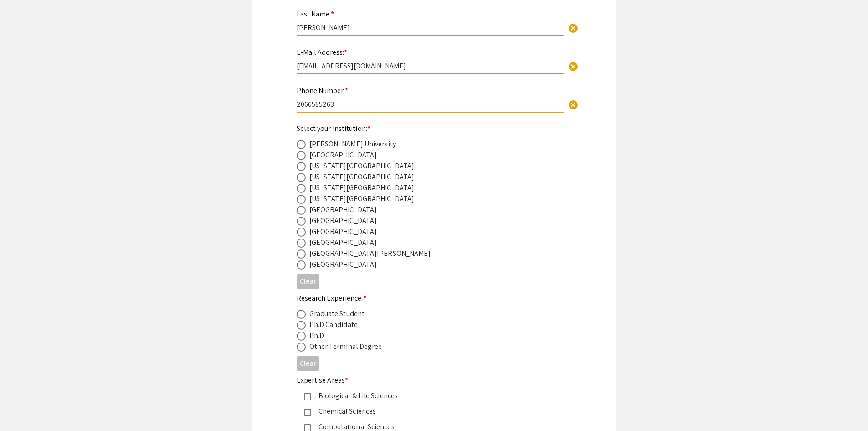  Describe the element at coordinates (331, 298) in the screenshot. I see `mat-label: Research Experience:` at that location.